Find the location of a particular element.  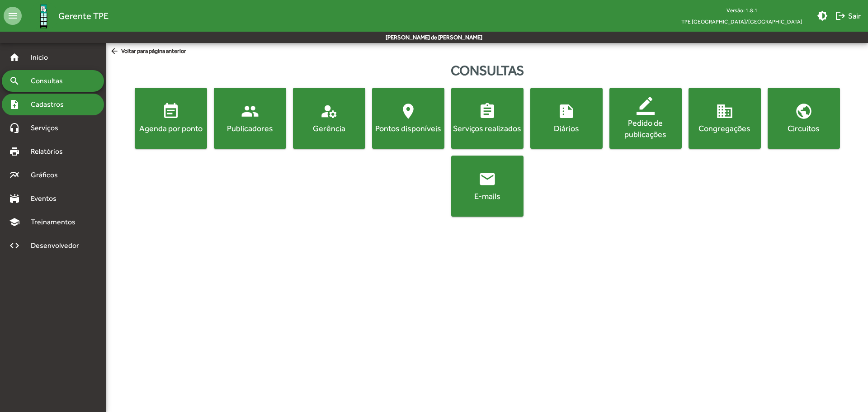

button: Serviços realizados is located at coordinates (488, 118).